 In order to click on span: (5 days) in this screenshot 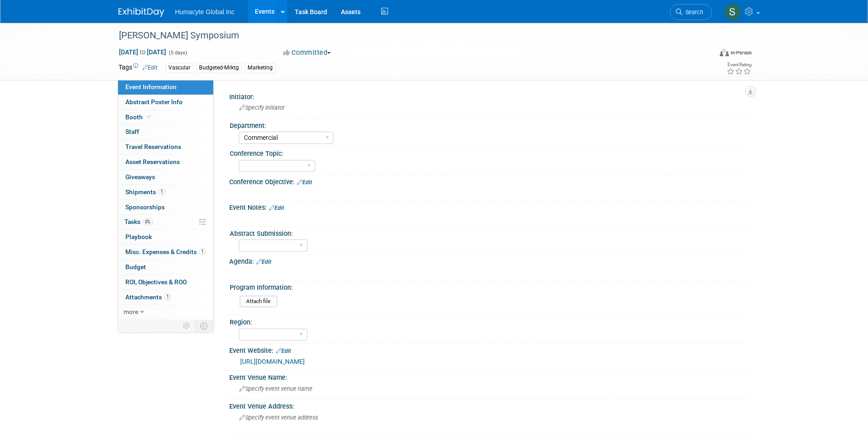, I will do `click(177, 52)`.